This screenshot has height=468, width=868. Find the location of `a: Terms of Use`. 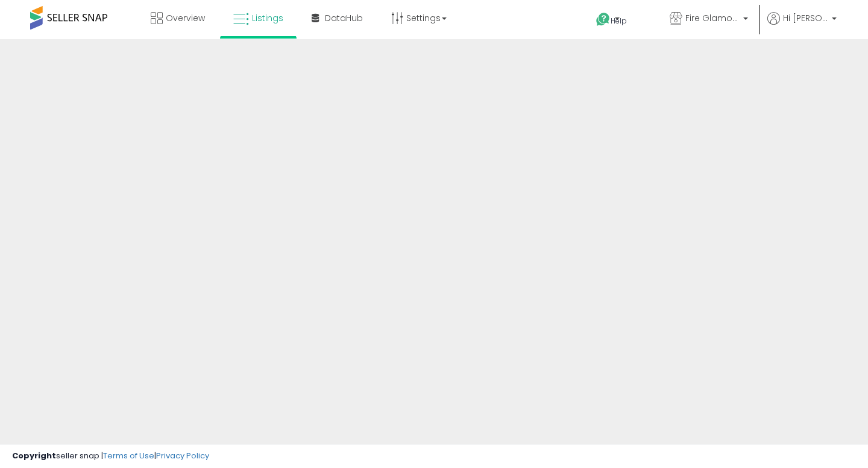

a: Terms of Use is located at coordinates (128, 455).